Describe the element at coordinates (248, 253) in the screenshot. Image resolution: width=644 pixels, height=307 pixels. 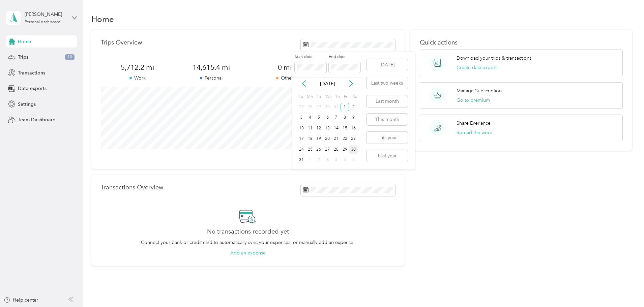
I see `button: Add an expense` at that location.